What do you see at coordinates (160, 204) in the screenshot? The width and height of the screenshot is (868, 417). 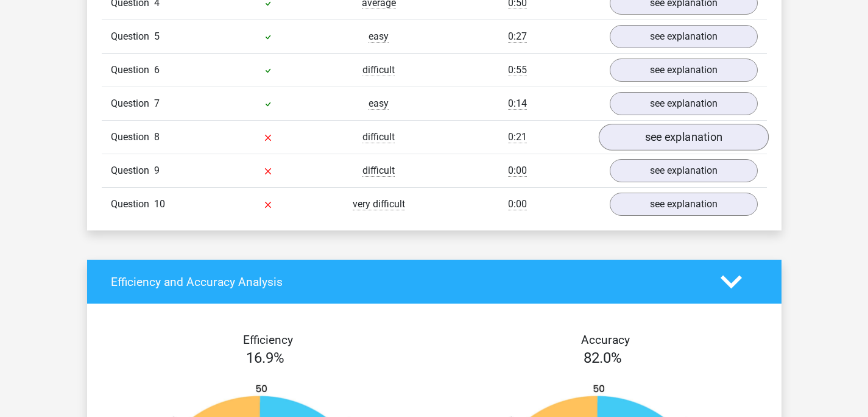 I see `span: 10` at bounding box center [160, 204].